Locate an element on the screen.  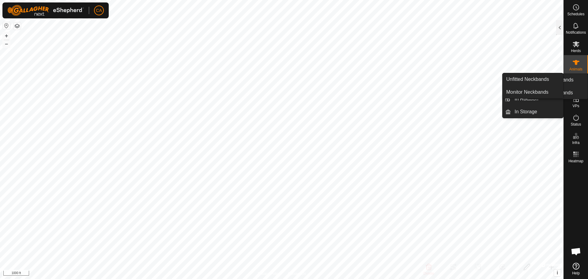
a: Unfitted Neckbands is located at coordinates (533, 79).